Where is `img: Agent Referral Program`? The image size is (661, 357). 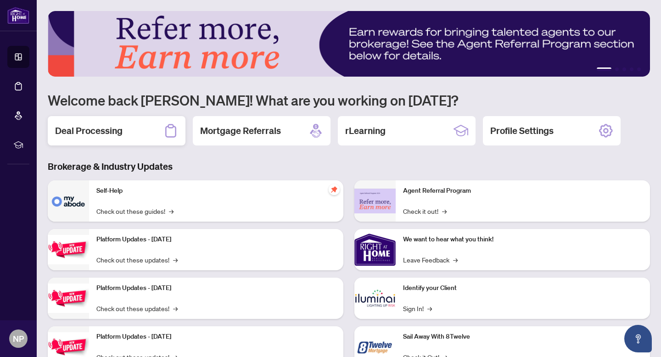 img: Agent Referral Program is located at coordinates (375, 201).